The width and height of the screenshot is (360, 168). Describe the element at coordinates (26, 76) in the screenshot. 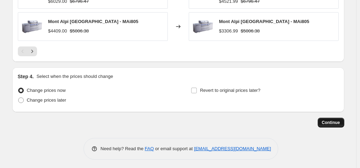

I see `h2: Step 4.` at that location.